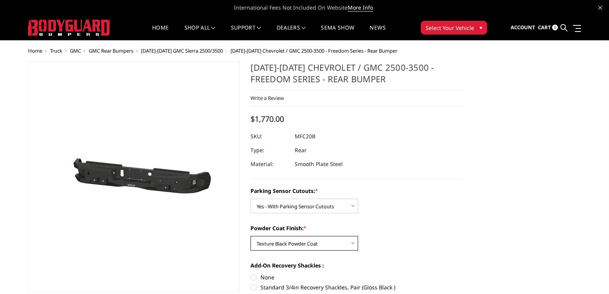  What do you see at coordinates (523, 28) in the screenshot?
I see `a: Account` at bounding box center [523, 28].